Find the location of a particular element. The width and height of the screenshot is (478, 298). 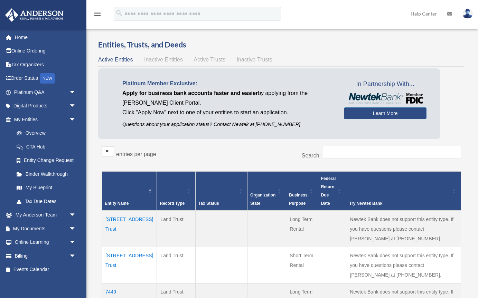

a: Tax Organizers is located at coordinates (46, 65).